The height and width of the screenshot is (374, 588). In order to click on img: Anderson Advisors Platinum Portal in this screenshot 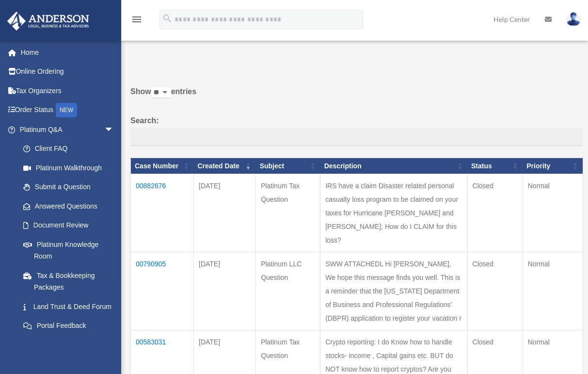, I will do `click(48, 21)`.